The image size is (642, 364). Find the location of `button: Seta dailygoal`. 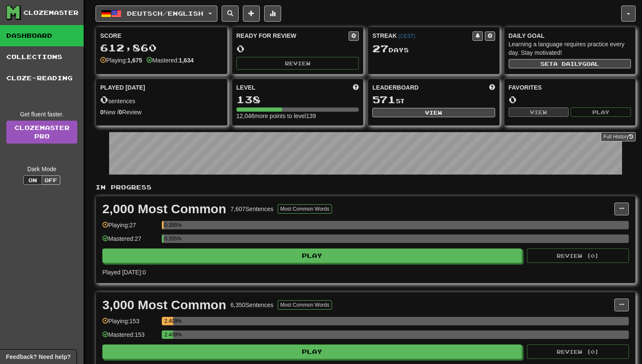

button: Seta dailygoal is located at coordinates (571, 63).